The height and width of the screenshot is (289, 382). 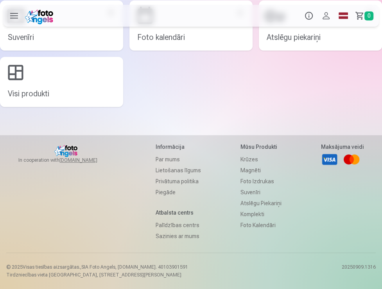 What do you see at coordinates (179, 236) in the screenshot?
I see `a: Sazinies ar mums` at bounding box center [179, 236].